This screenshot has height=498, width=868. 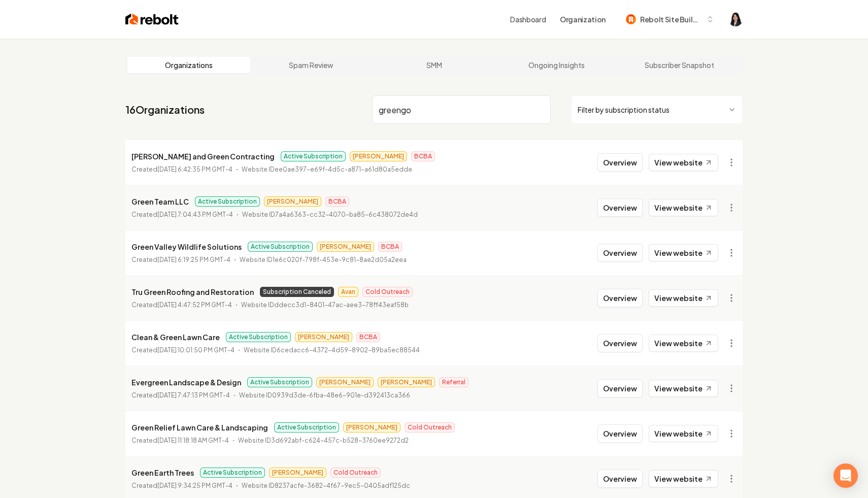 I want to click on a: Spam Review, so click(x=312, y=65).